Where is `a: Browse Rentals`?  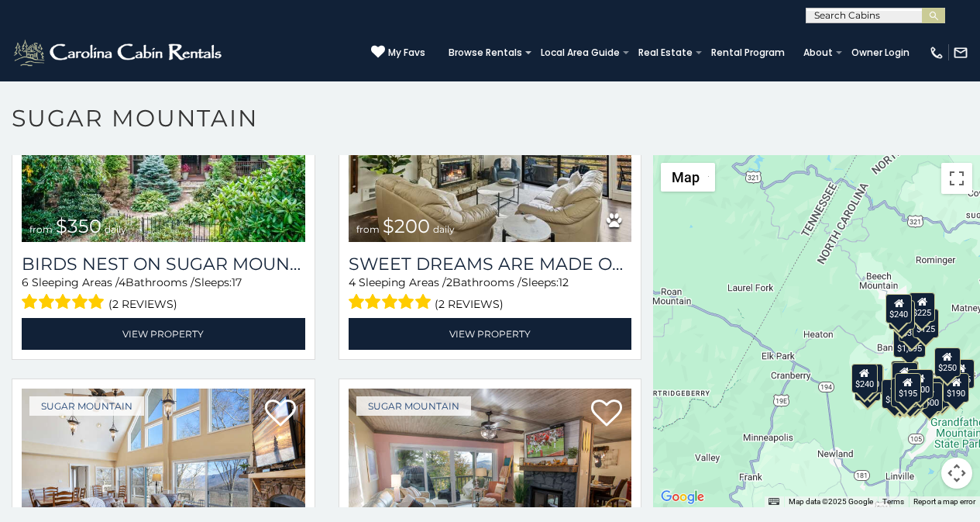
a: Browse Rentals is located at coordinates (485, 52).